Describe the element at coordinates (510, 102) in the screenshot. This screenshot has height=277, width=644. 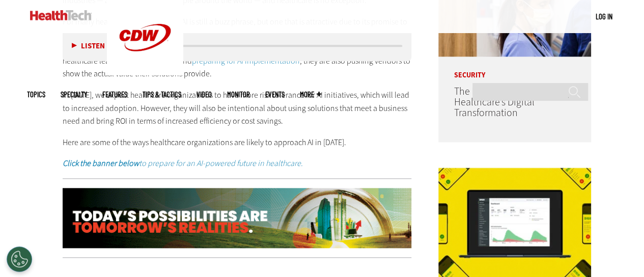
I see `a: The Importance of BCDR in Healthcare’s Digital Transformation` at that location.